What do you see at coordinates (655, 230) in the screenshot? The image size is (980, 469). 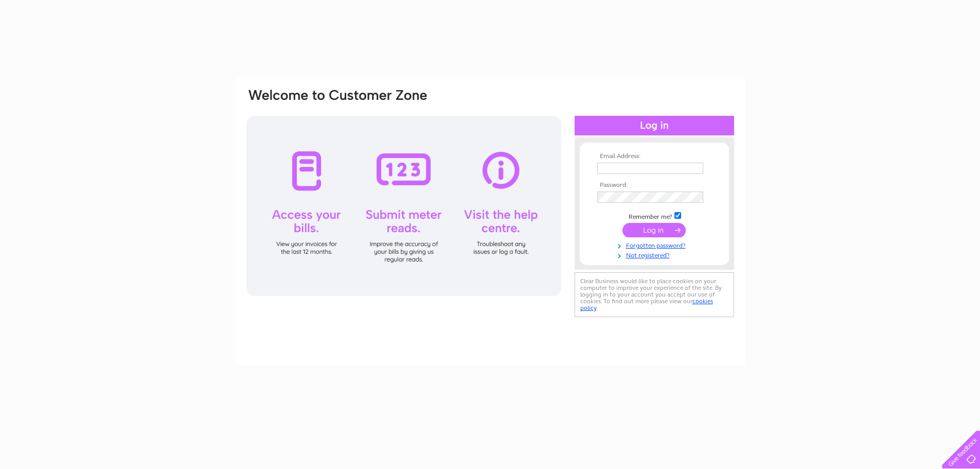 I see `input: Submit` at bounding box center [655, 230].